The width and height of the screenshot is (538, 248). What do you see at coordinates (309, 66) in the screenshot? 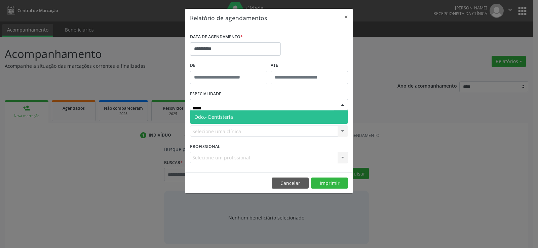
I see `label: ATÉ` at bounding box center [309, 66].